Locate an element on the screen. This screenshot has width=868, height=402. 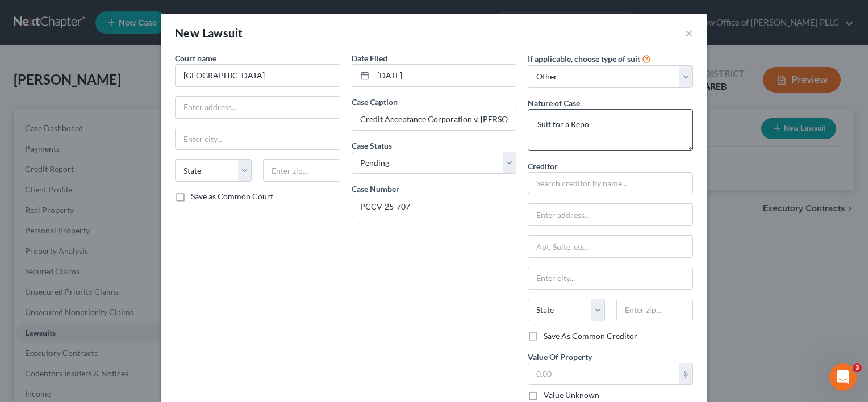
label: Value Unknown is located at coordinates (572, 395).